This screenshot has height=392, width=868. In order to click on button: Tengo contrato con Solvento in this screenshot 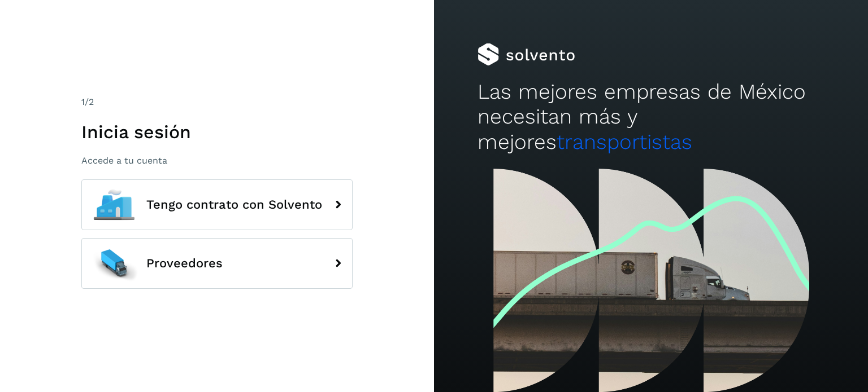, I will do `click(217, 205)`.